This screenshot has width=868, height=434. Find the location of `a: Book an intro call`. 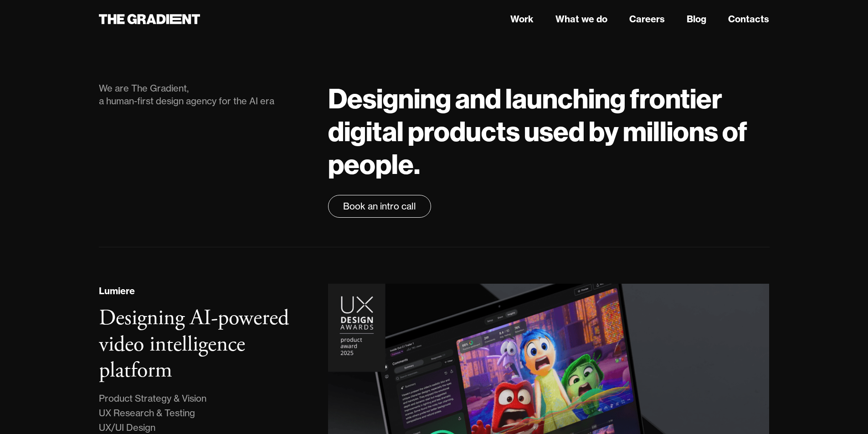

a: Book an intro call is located at coordinates (380, 207).